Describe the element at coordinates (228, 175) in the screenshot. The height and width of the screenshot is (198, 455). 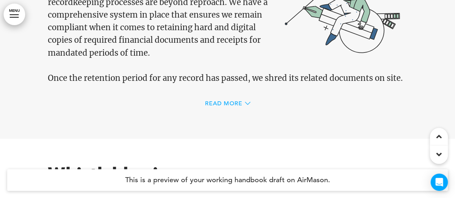
I see `h1: Whistleblowing` at that location.